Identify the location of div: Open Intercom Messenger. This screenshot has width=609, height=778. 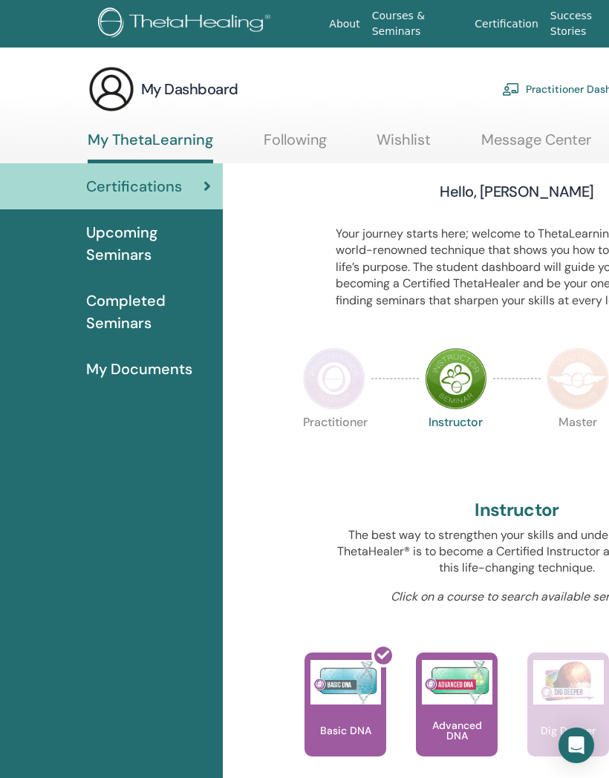
(576, 745).